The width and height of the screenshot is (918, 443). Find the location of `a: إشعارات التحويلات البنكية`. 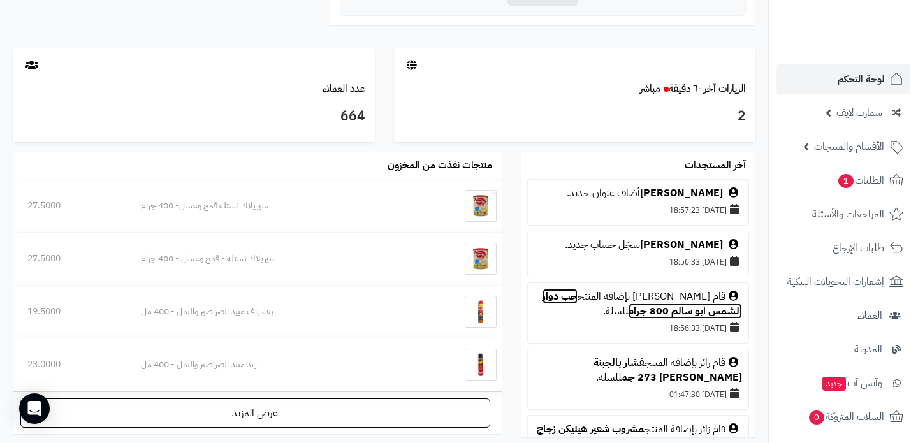

a: إشعارات التحويلات البنكية is located at coordinates (843, 282).